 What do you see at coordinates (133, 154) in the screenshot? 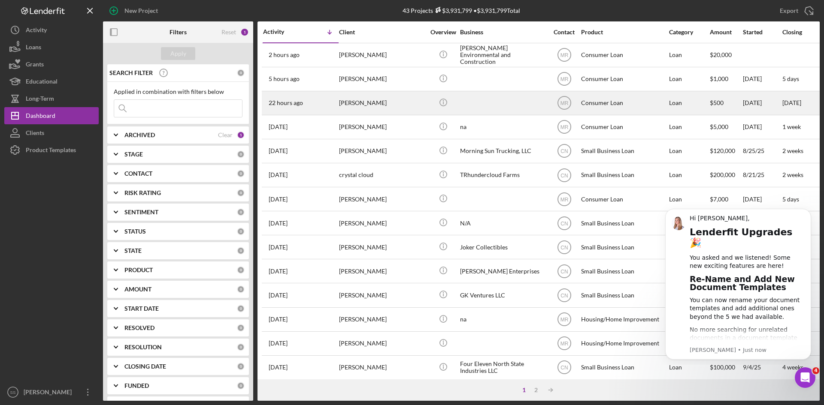
I see `b: STAGE` at bounding box center [133, 154].